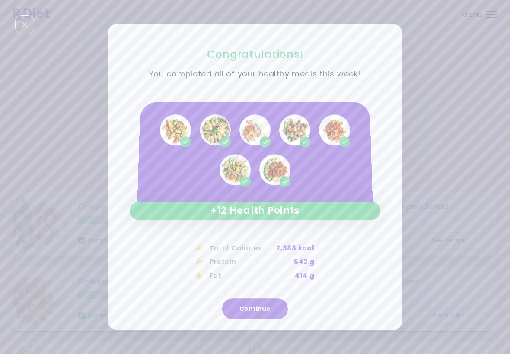 The image size is (510, 354). I want to click on p: You completed all of your healthy meals this week!, so click(255, 74).